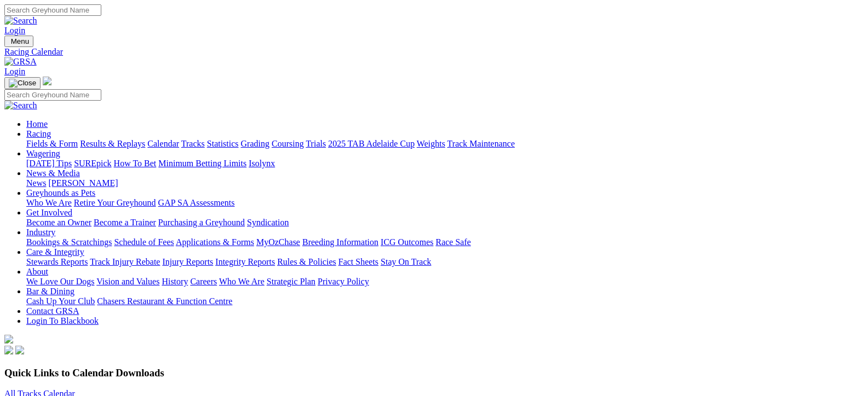 The height and width of the screenshot is (396, 868). Describe the element at coordinates (358, 262) in the screenshot. I see `a: Fact Sheets` at that location.